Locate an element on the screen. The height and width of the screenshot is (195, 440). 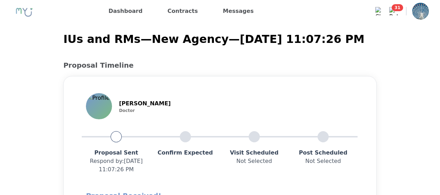
h2: Proposal Timeline is located at coordinates (220, 65).